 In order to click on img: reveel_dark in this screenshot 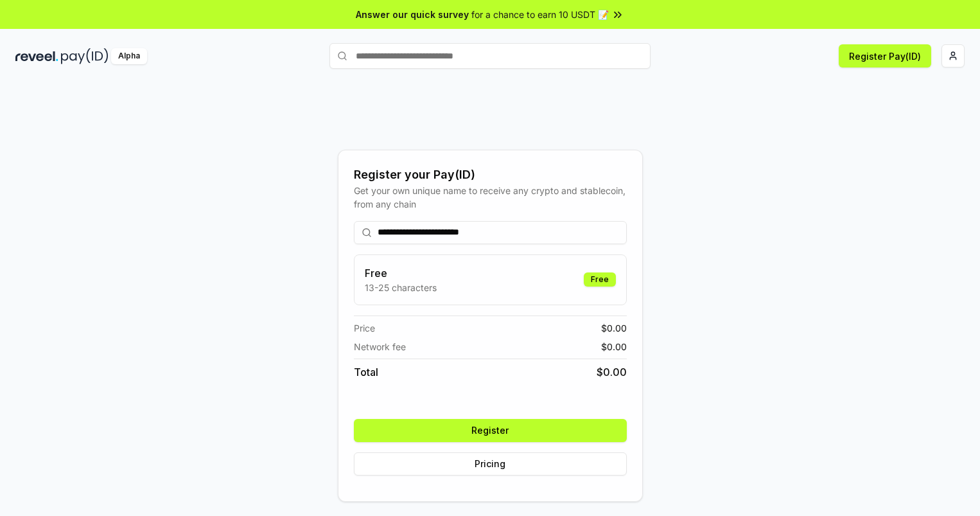, I will do `click(36, 56)`.